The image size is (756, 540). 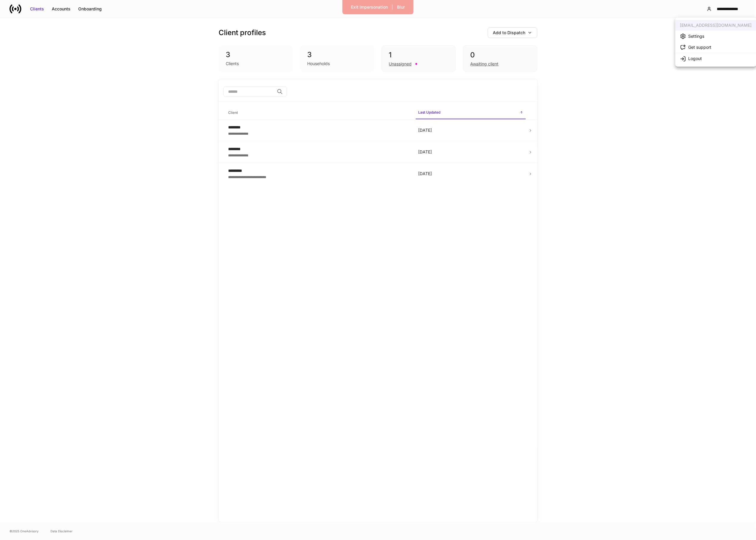 I want to click on div: Exit Impersonation, so click(x=370, y=7).